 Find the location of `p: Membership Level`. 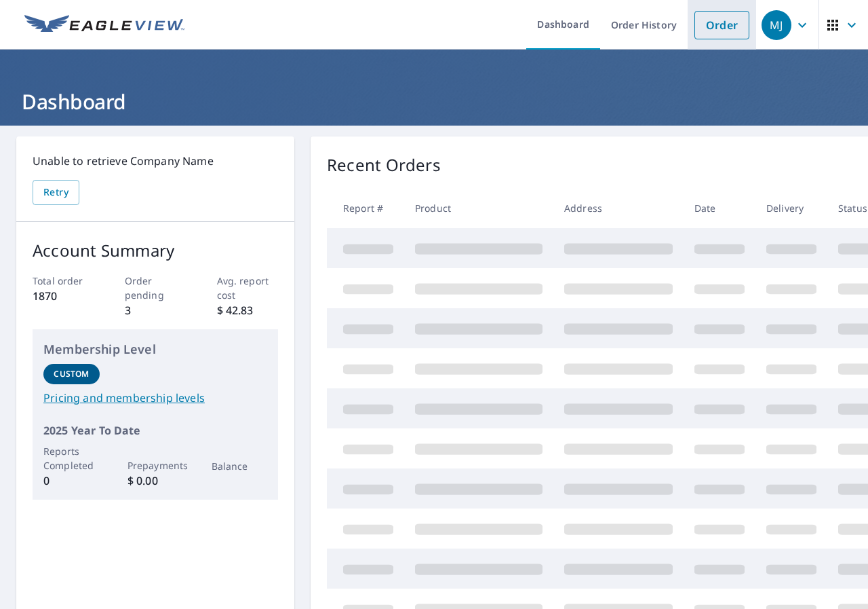

p: Membership Level is located at coordinates (155, 349).